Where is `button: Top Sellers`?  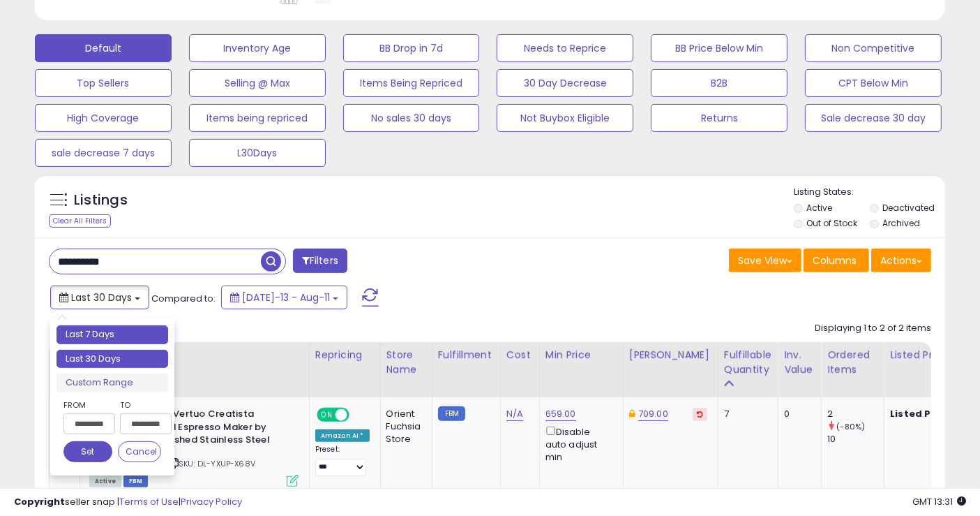 button: Top Sellers is located at coordinates (103, 83).